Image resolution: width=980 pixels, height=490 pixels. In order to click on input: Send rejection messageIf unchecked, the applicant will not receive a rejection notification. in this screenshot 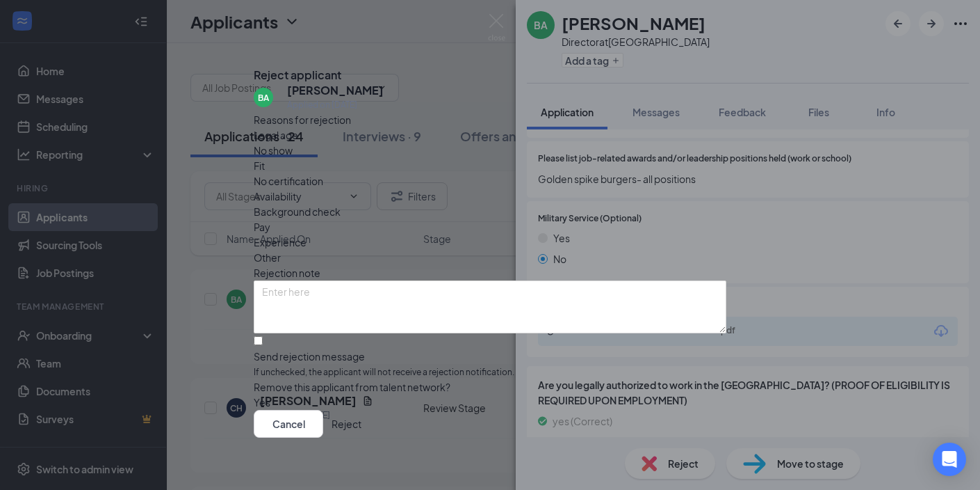, I will do `click(258, 340)`.